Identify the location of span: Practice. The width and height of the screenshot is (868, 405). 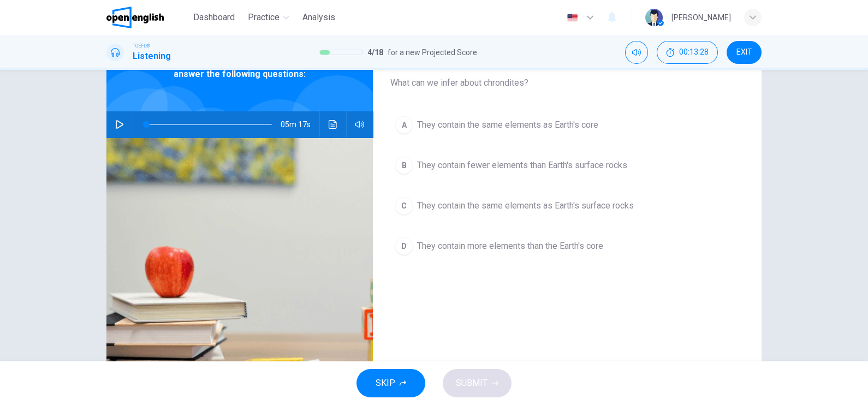
(264, 18).